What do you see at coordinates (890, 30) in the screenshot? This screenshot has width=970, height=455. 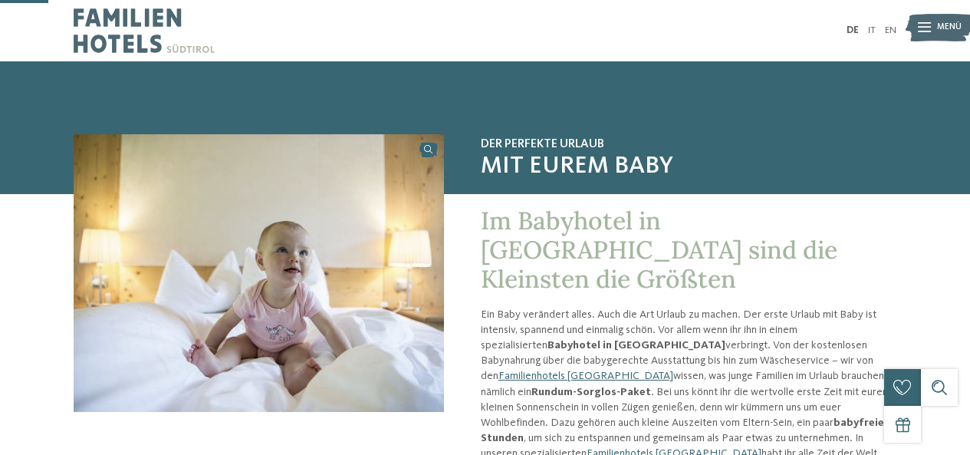 I see `a: EN` at bounding box center [890, 30].